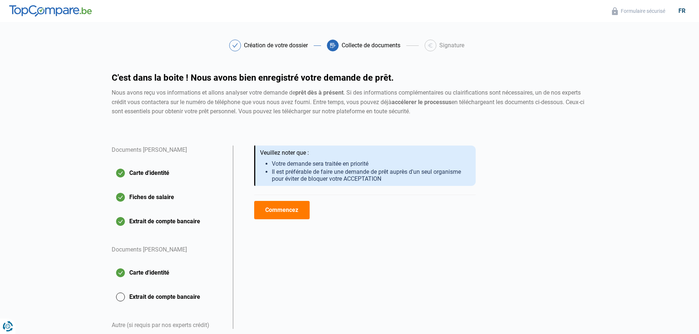 This screenshot has height=334, width=699. Describe the element at coordinates (319, 93) in the screenshot. I see `strong: prêt dès à présent` at that location.